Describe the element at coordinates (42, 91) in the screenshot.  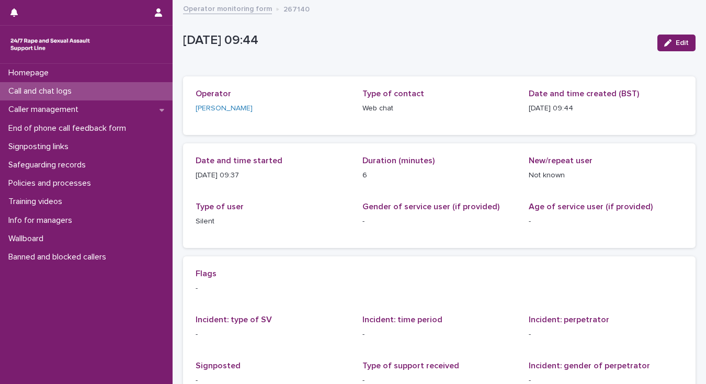
I see `p: Call and chat logs` at that location.